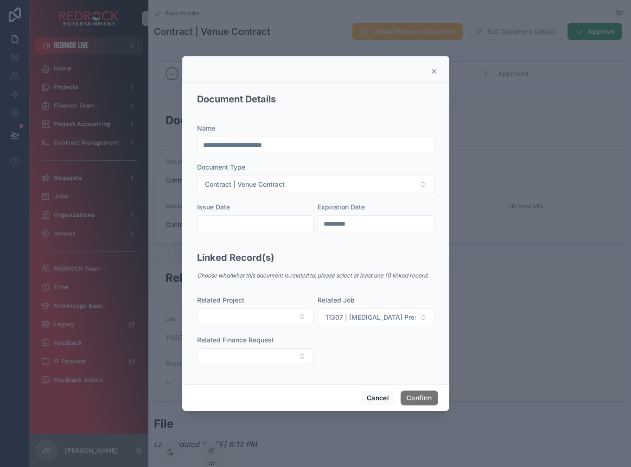 This screenshot has height=467, width=631. I want to click on span: Related Finance Request, so click(235, 340).